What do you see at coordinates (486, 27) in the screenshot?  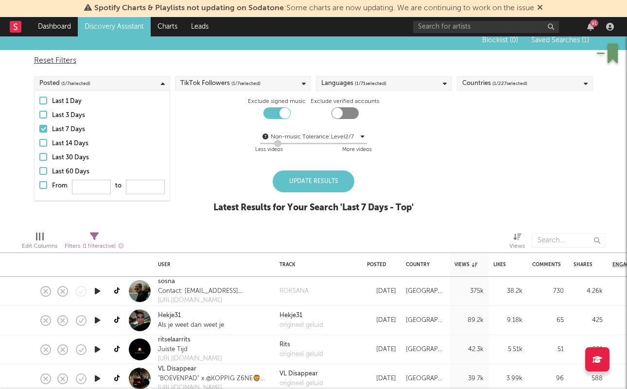 I see `input: Search for artists` at bounding box center [486, 27].